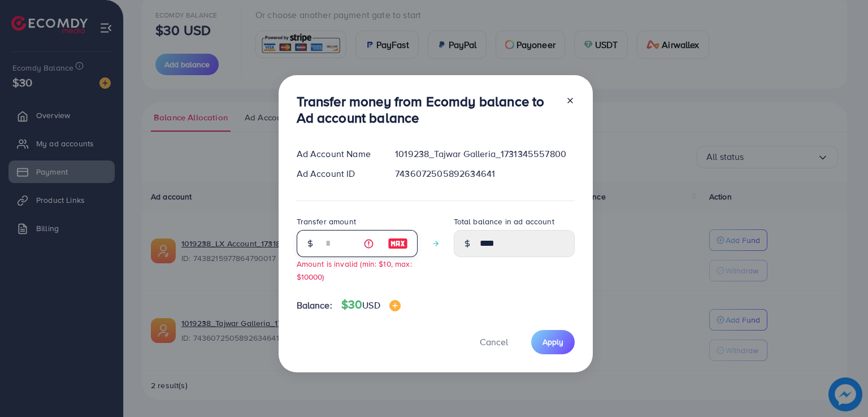 The width and height of the screenshot is (868, 417). I want to click on div: Ad Account Name, so click(337, 153).